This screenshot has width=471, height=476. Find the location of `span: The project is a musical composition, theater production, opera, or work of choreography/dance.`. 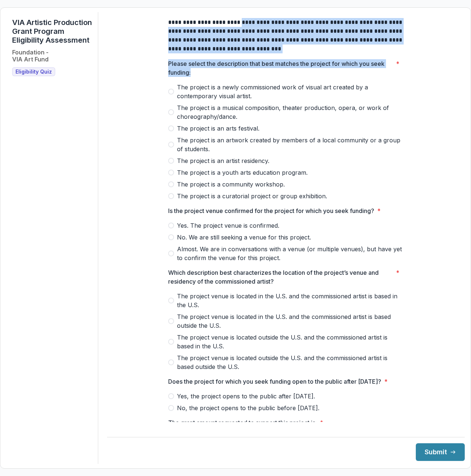

span: The project is a musical composition, theater production, opera, or work of choreography/dance. is located at coordinates (290, 112).